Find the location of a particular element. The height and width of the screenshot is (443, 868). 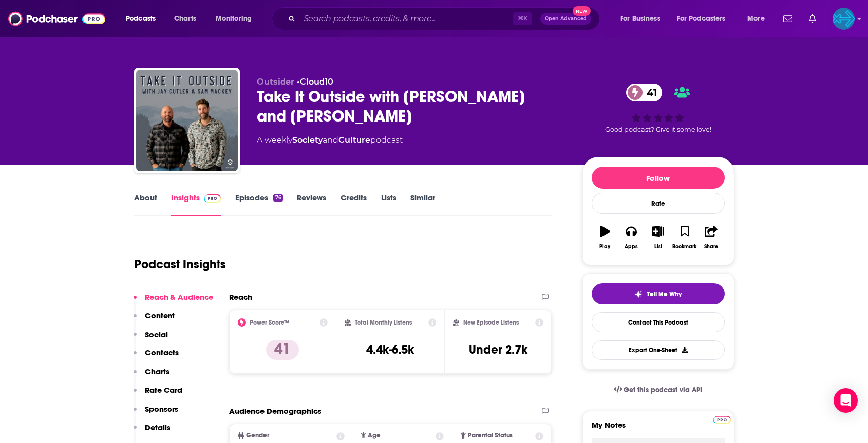

p: Charts is located at coordinates (157, 371).